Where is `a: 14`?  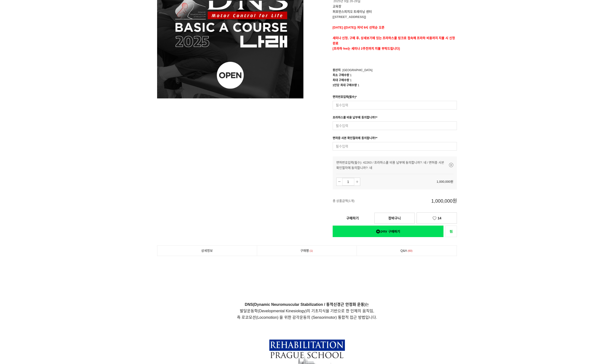
a: 14 is located at coordinates (437, 218).